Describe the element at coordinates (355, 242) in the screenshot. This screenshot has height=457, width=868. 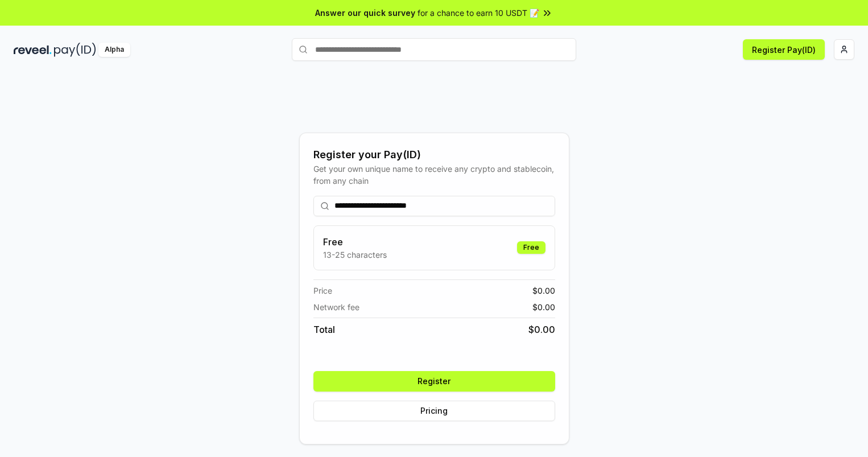
I see `h3: Free` at that location.